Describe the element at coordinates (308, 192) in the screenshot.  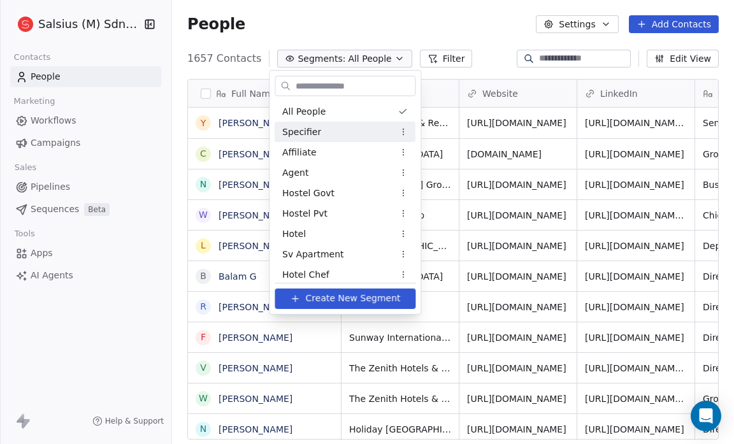
I see `span: Hostel Govt` at that location.